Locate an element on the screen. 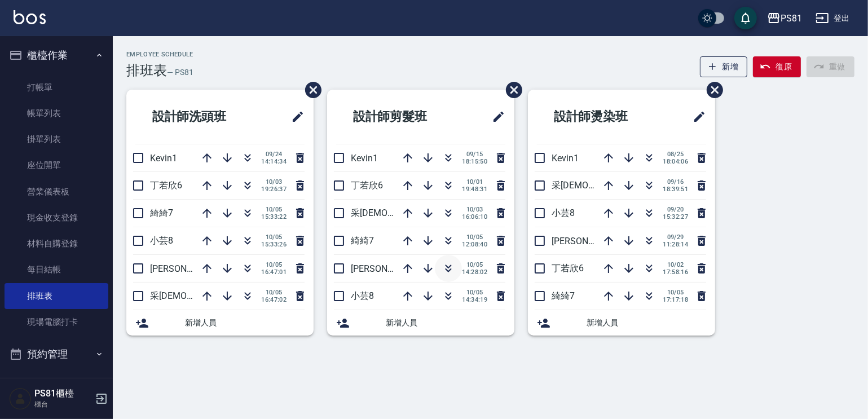  span: 12:08:40 is located at coordinates (474, 244).